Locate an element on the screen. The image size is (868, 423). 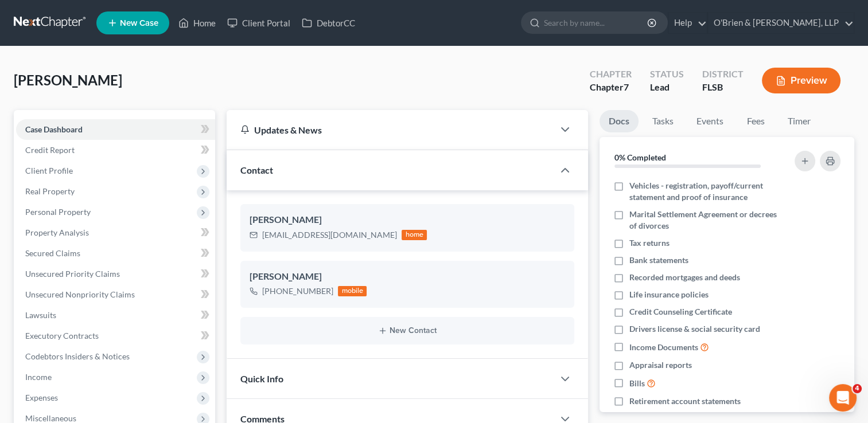
span: Personal Property is located at coordinates (58, 212).